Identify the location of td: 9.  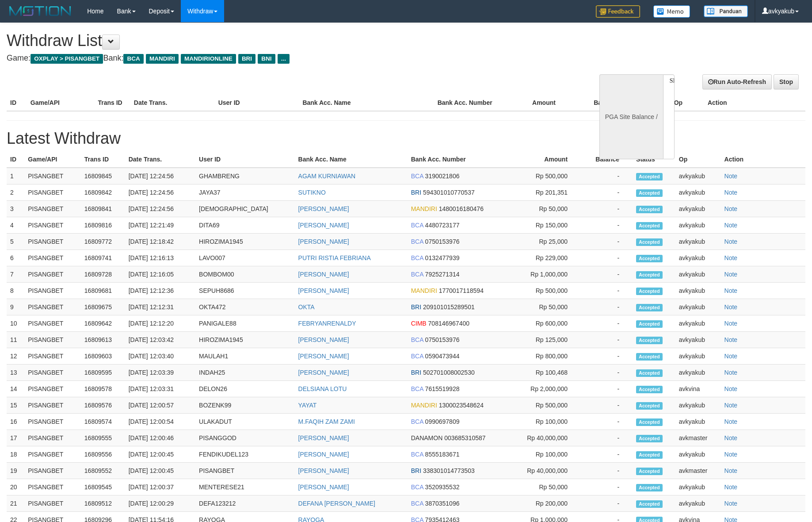
(16, 307).